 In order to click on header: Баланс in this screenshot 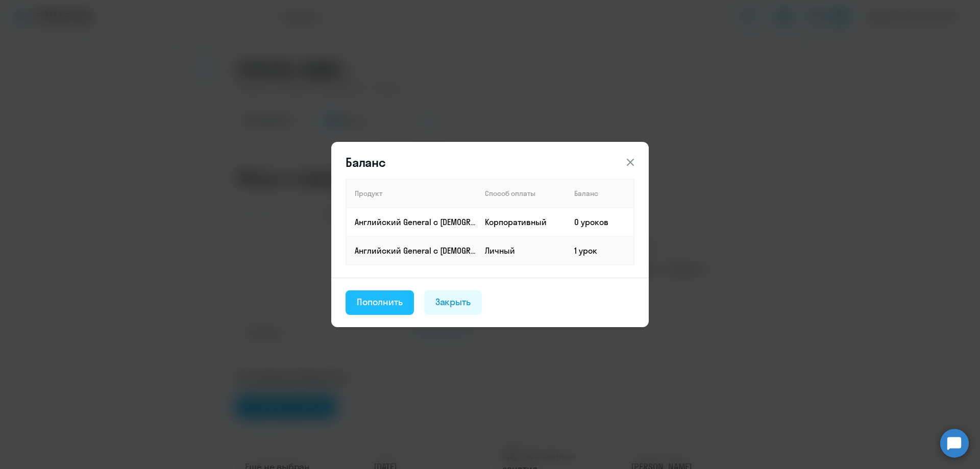, I will do `click(490, 162)`.